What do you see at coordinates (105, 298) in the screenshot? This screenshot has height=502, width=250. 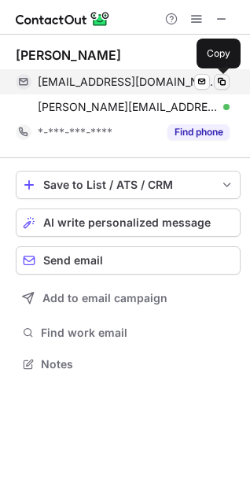 I see `span: Add to email campaign` at bounding box center [105, 298].